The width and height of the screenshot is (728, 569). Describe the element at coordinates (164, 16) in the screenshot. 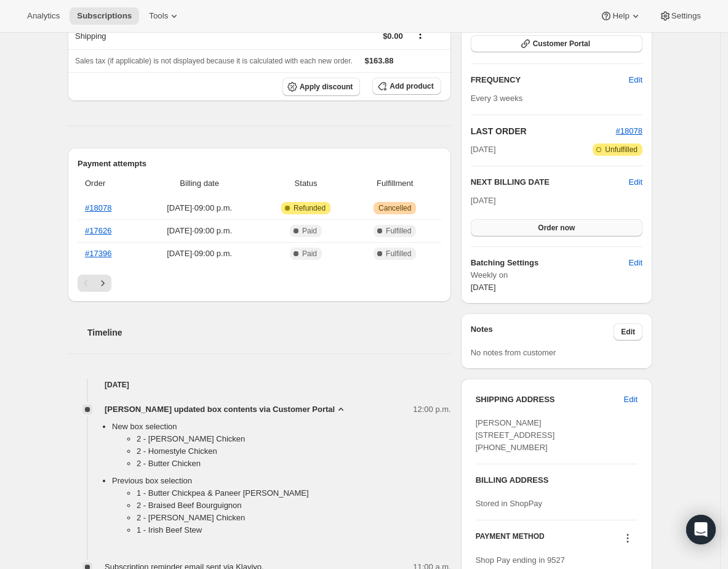

I see `button: Tools` at that location.